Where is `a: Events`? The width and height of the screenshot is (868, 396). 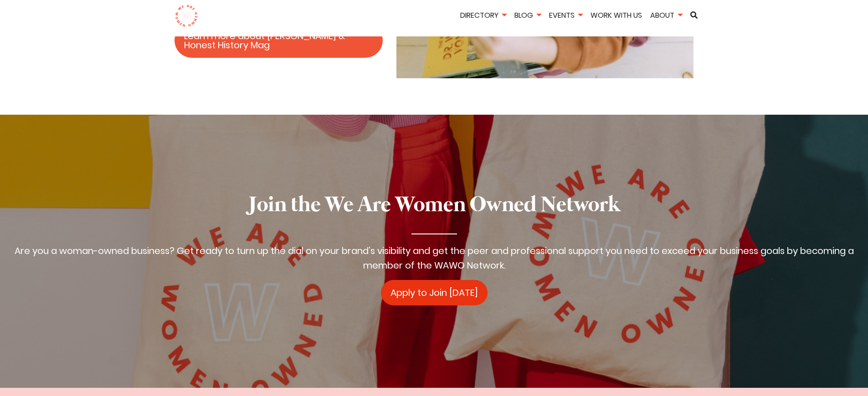
a: Events is located at coordinates (565, 15).